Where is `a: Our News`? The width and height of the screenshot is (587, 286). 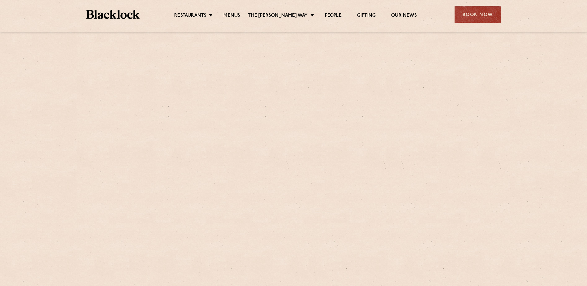
a: Our News is located at coordinates (404, 16).